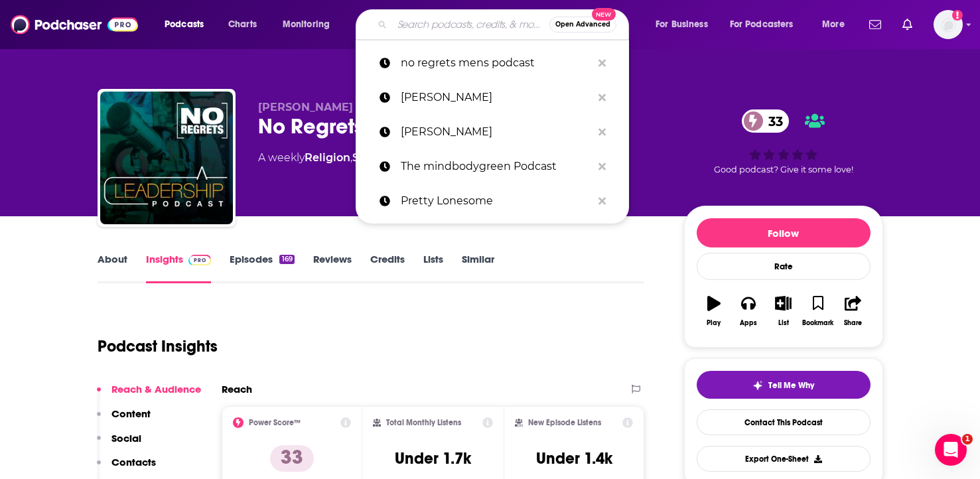 The image size is (980, 479). What do you see at coordinates (574, 459) in the screenshot?
I see `h3: Under 1.4k` at bounding box center [574, 459].